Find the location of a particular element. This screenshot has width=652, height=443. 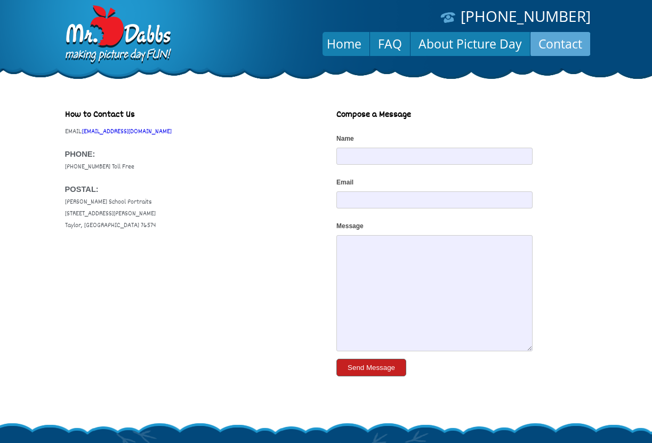

p: How to Contact Us is located at coordinates (190, 115).